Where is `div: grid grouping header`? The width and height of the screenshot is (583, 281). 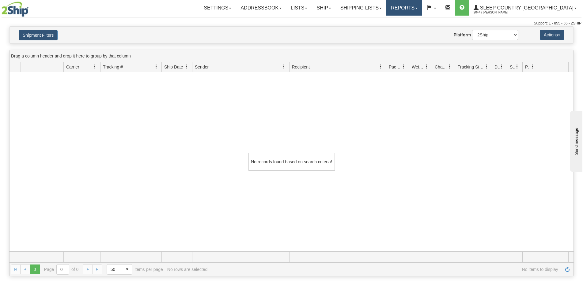
div: grid grouping header is located at coordinates (291, 56).